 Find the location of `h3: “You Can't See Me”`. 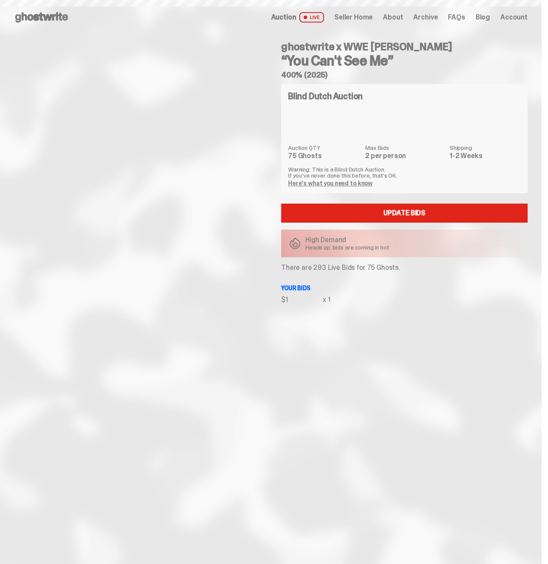

h3: “You Can't See Me” is located at coordinates (404, 61).